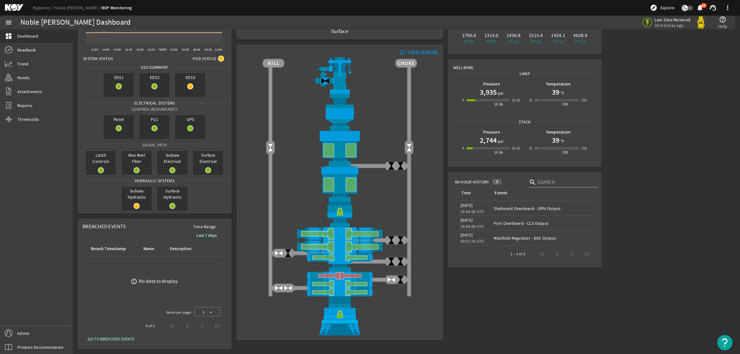 This screenshot has width=740, height=354. Describe the element at coordinates (562, 141) in the screenshot. I see `span: °F` at that location.